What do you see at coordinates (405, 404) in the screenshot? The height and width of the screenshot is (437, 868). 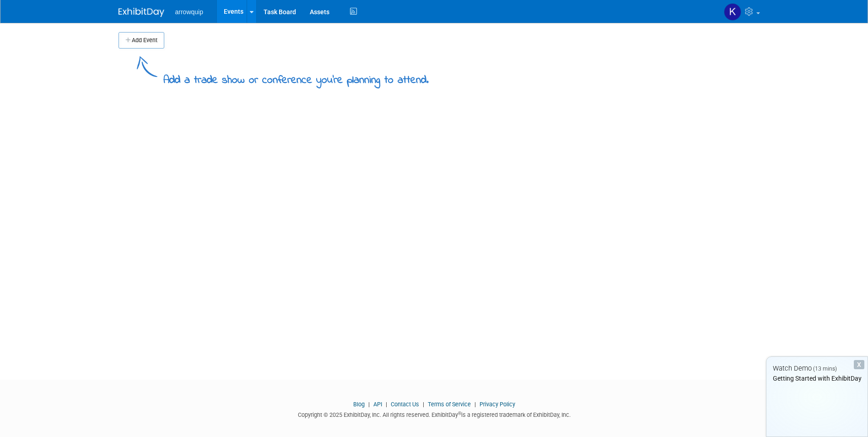 I see `a: Contact Us` at bounding box center [405, 404].